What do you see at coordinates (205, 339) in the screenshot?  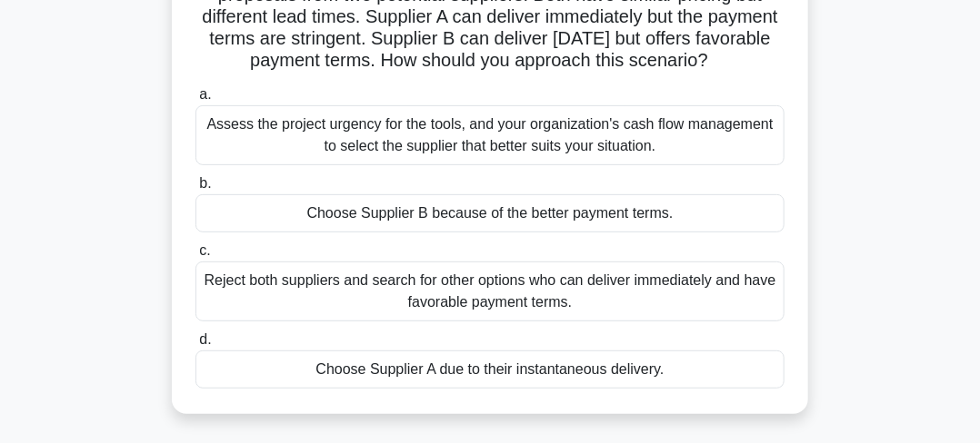 I see `span: d.` at bounding box center [205, 339].